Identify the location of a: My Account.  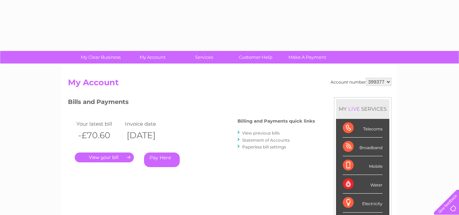
(152, 57).